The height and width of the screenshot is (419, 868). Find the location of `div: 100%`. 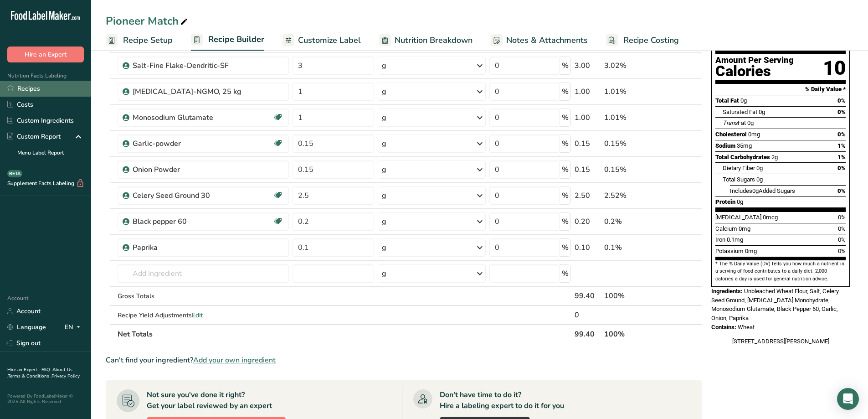

div: 100% is located at coordinates (631, 296).